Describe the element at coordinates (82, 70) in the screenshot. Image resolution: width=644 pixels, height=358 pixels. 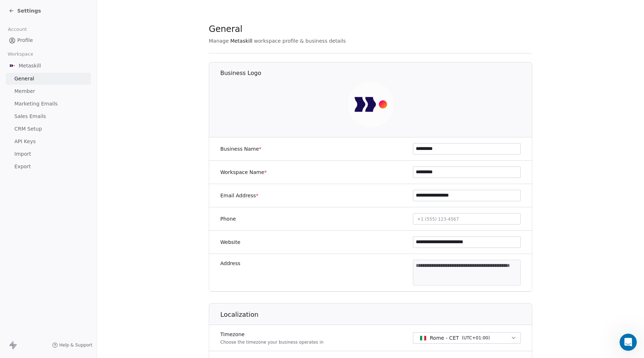
I see `div: Please, asap, because we need to go live and i cannot activate our workflow which is the issue? b...` at that location.